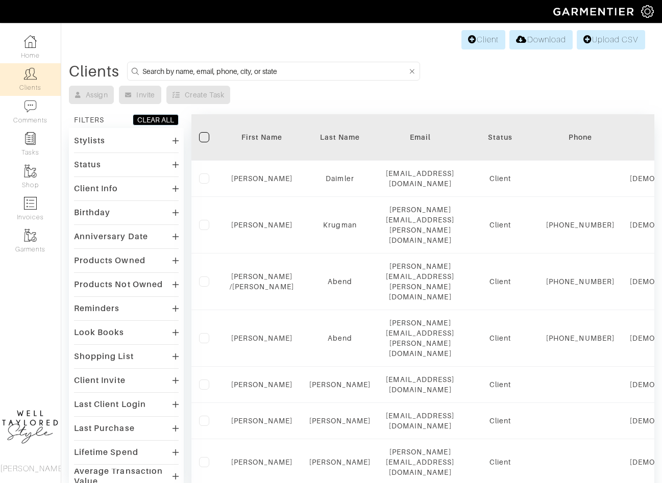 This screenshot has height=483, width=662. What do you see at coordinates (99, 333) in the screenshot?
I see `div: Look Books` at bounding box center [99, 333].